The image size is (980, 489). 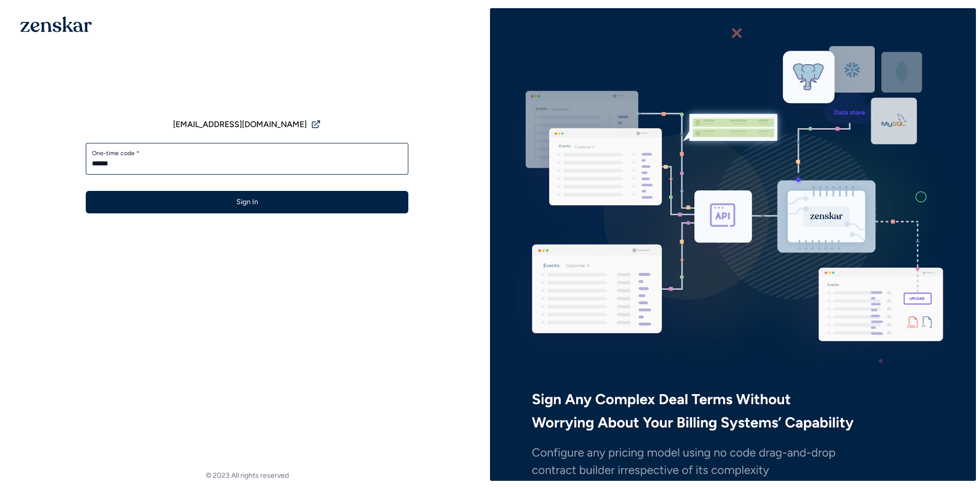 I want to click on footer: © 2023 All rights reserved, so click(x=247, y=476).